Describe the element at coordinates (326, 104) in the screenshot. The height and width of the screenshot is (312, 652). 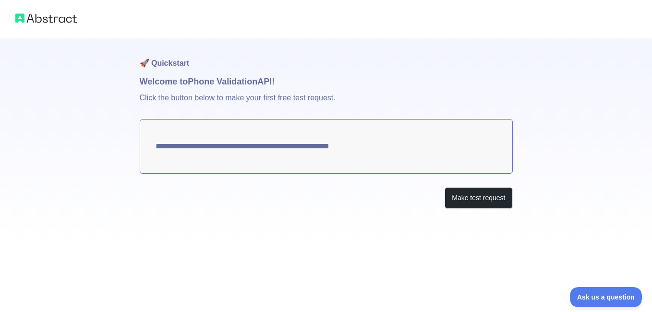
I see `p: Click the button below to make your first free test request.` at that location.